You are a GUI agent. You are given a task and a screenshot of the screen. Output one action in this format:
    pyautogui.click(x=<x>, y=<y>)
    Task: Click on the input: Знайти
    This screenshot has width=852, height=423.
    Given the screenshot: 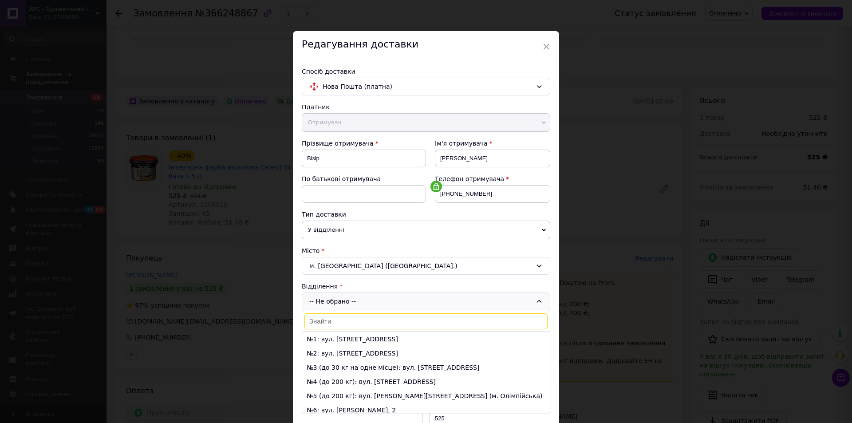 What is the action you would take?
    pyautogui.click(x=426, y=321)
    